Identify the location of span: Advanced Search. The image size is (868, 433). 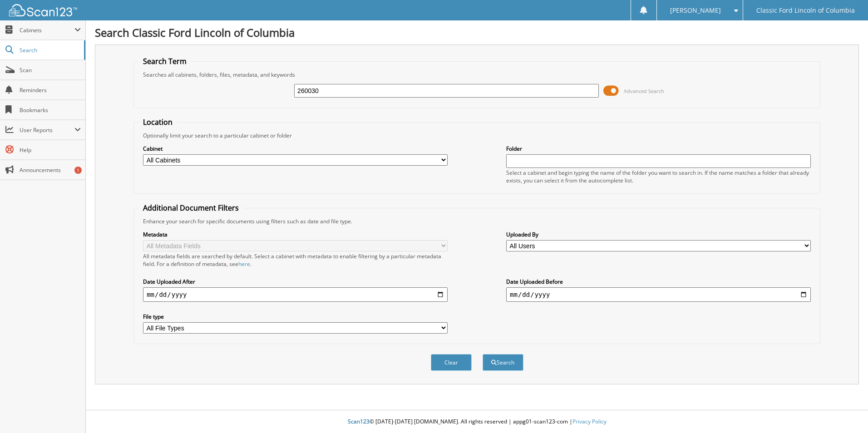
(643, 91).